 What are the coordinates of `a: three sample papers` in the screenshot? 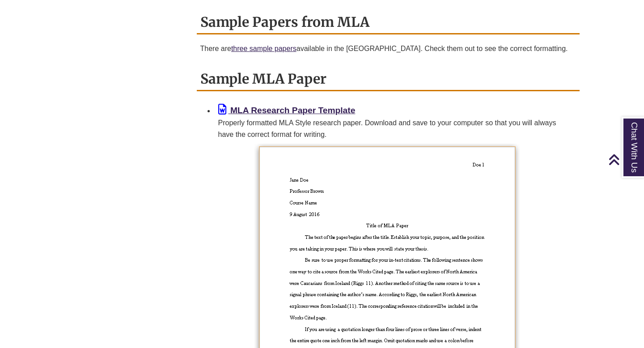 It's located at (264, 48).